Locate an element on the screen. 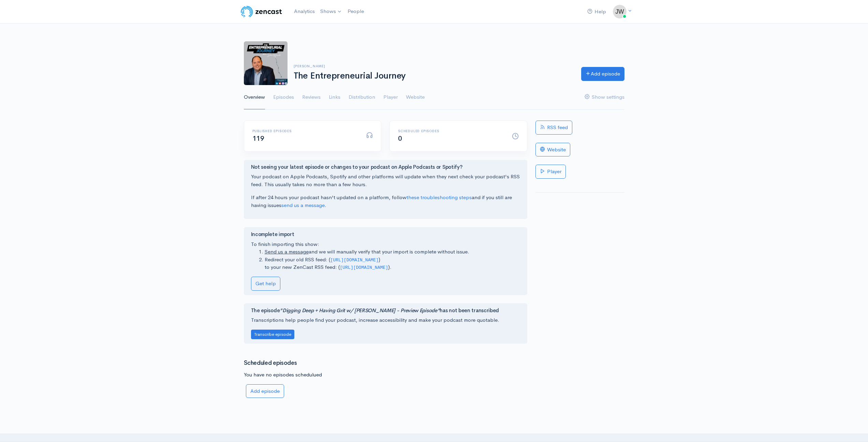 The image size is (868, 442). a: Shows is located at coordinates (331, 12).